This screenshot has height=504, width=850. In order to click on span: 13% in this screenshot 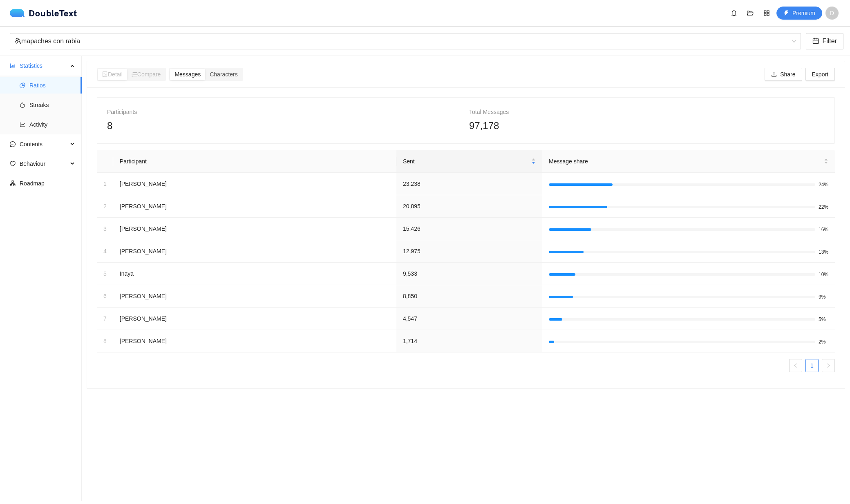, I will do `click(824, 252)`.